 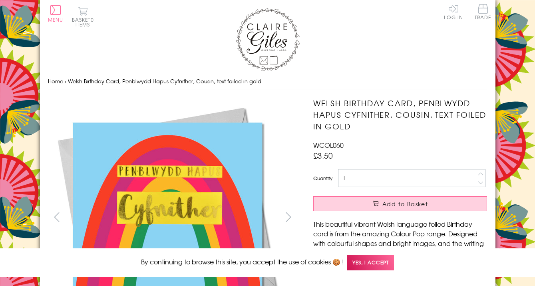 I want to click on nav: breadcrumbs, so click(x=268, y=81).